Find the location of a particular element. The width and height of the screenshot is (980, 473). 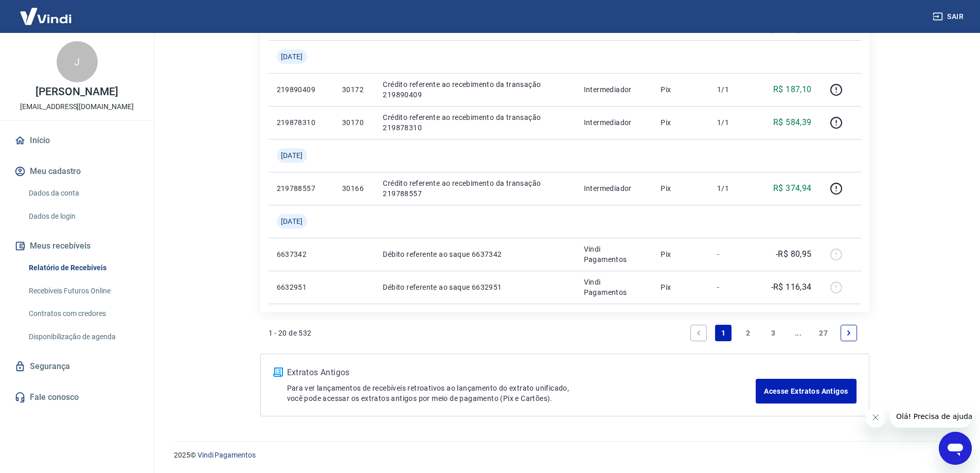

a: Dados da conta is located at coordinates (82, 193).